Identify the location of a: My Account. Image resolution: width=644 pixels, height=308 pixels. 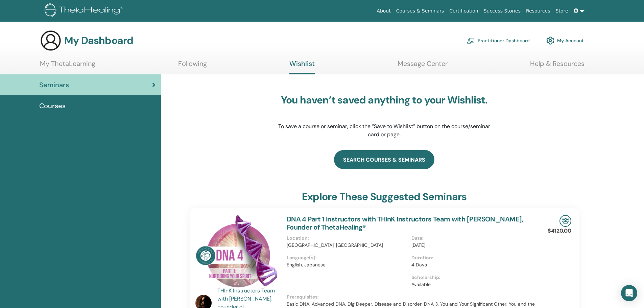
(565, 40).